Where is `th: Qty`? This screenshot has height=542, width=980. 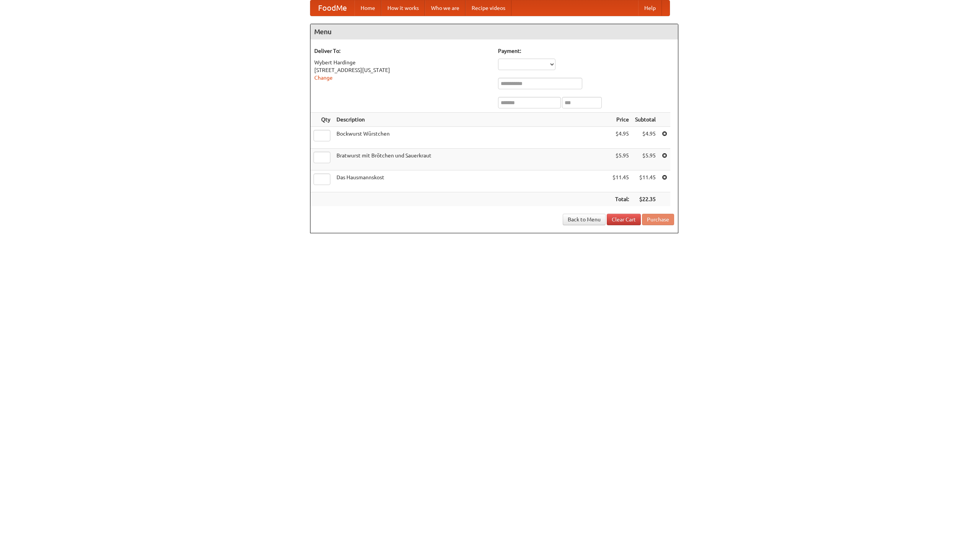 th: Qty is located at coordinates (322, 119).